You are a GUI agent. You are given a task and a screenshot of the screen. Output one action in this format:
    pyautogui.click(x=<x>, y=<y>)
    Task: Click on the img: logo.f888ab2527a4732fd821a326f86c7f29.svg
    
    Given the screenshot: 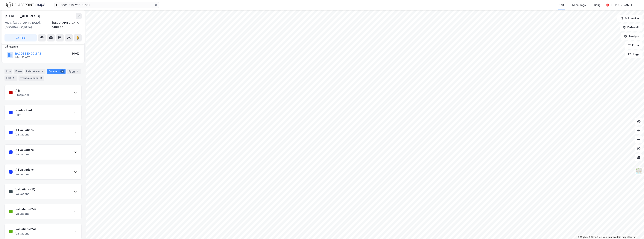 What is the action you would take?
    pyautogui.click(x=26, y=5)
    